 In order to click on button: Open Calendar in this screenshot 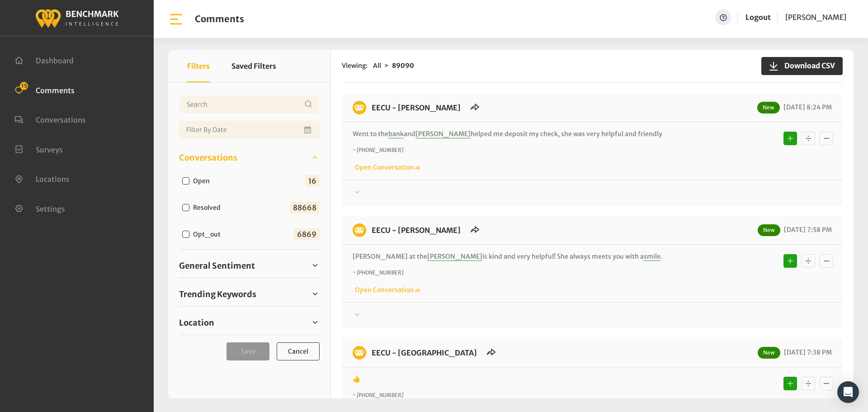, I will do `click(308, 130)`.